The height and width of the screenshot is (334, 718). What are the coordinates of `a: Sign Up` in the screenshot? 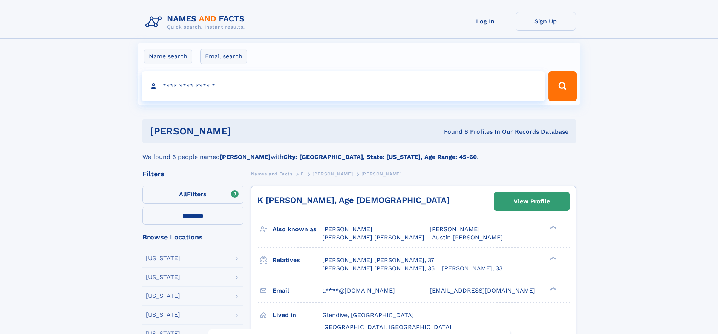 It's located at (546, 21).